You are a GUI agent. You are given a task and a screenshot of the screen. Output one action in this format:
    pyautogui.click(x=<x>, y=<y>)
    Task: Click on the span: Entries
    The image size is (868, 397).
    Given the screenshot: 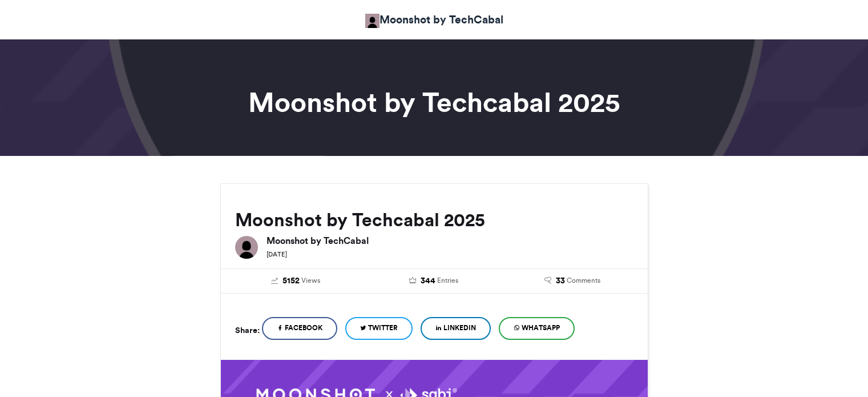 What is the action you would take?
    pyautogui.click(x=447, y=281)
    